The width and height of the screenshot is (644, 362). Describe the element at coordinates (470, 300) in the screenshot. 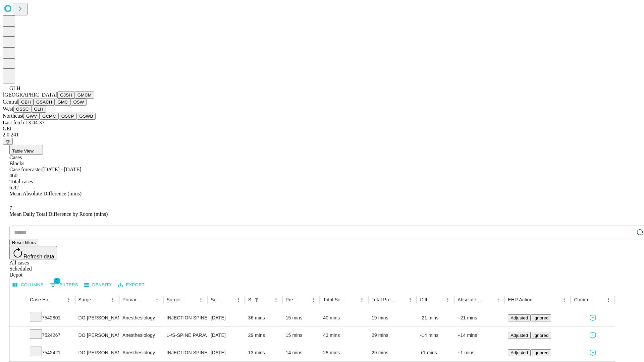

I see `div: Absolute Difference` at that location.